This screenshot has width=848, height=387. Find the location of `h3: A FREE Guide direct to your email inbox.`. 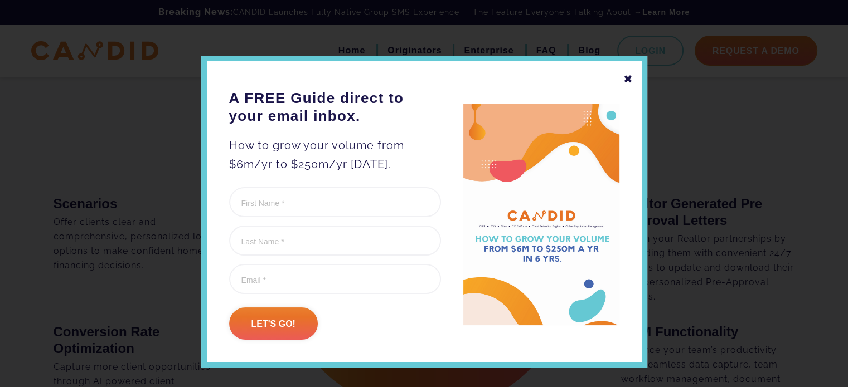

h3: A FREE Guide direct to your email inbox. is located at coordinates (335, 107).